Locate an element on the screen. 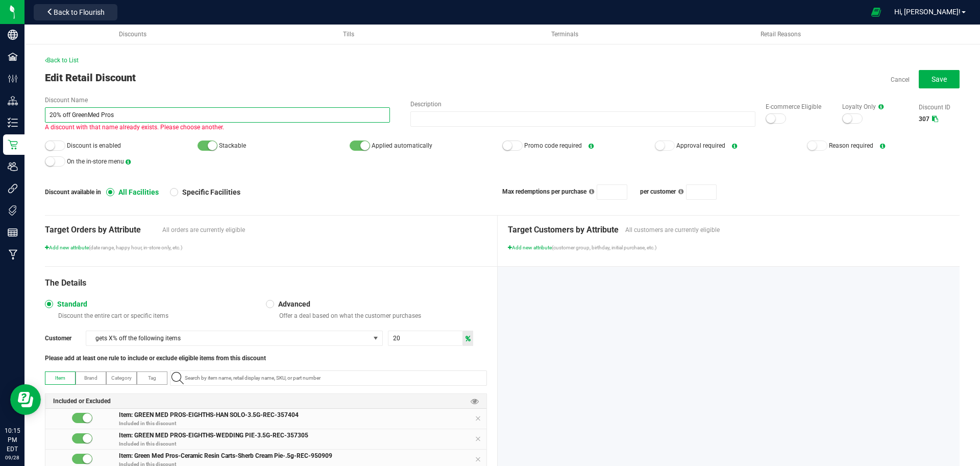 The width and height of the screenshot is (980, 466). span: per customer is located at coordinates (658, 192).